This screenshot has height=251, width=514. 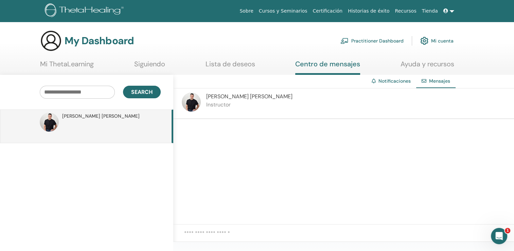 What do you see at coordinates (67, 66) in the screenshot?
I see `a: Mi ThetaLearning` at bounding box center [67, 66].